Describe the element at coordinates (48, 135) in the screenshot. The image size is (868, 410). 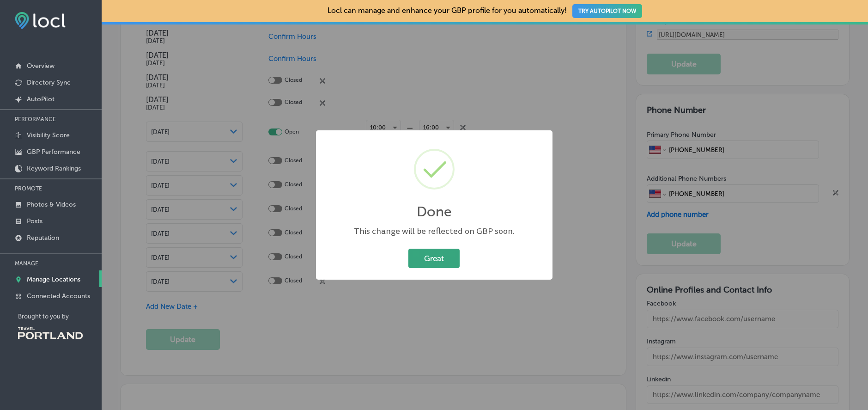
I see `p: Visibility Score` at that location.